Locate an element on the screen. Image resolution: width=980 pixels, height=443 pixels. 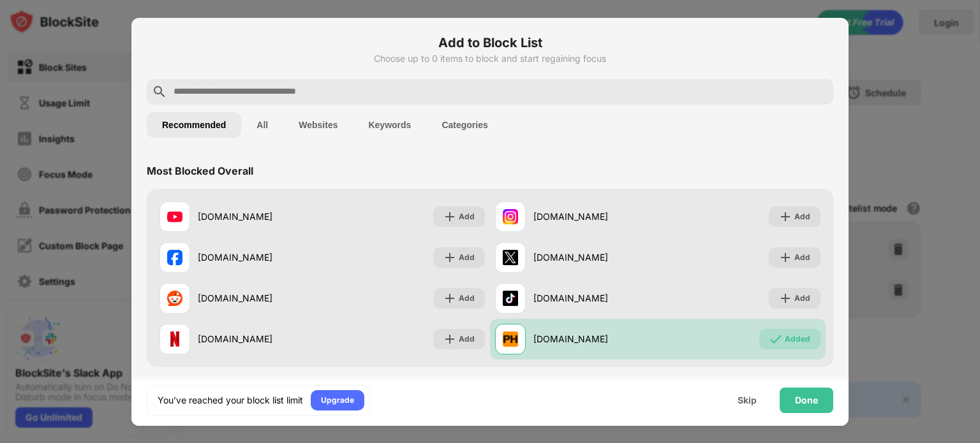
div: Done is located at coordinates (807, 400).